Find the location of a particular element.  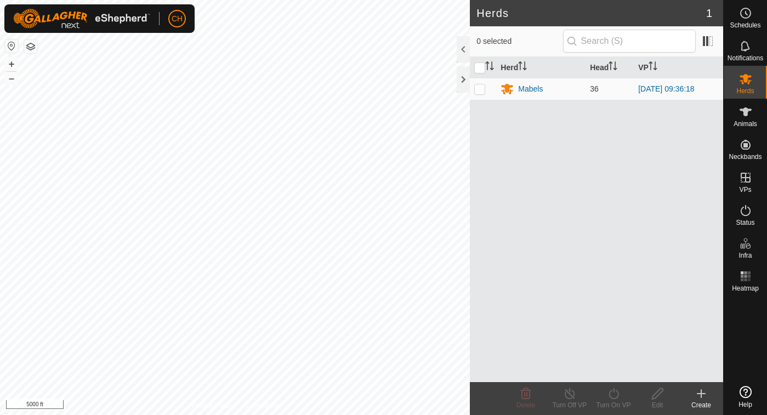

img: Gallagher Logo is located at coordinates (82, 19).